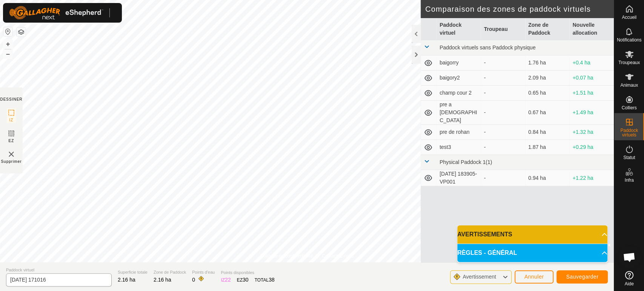 The width and height of the screenshot is (644, 291). Describe the element at coordinates (459, 63) in the screenshot. I see `td: baigorry` at that location.